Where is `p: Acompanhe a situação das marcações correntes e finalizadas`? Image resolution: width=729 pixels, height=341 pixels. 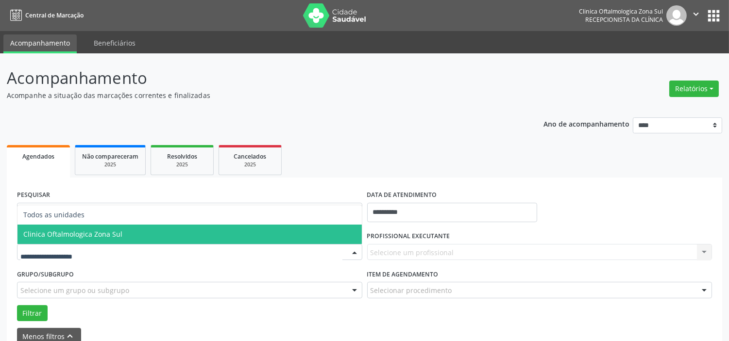
p: Acompanhe a situação das marcações correntes e finalizadas is located at coordinates (257, 95).